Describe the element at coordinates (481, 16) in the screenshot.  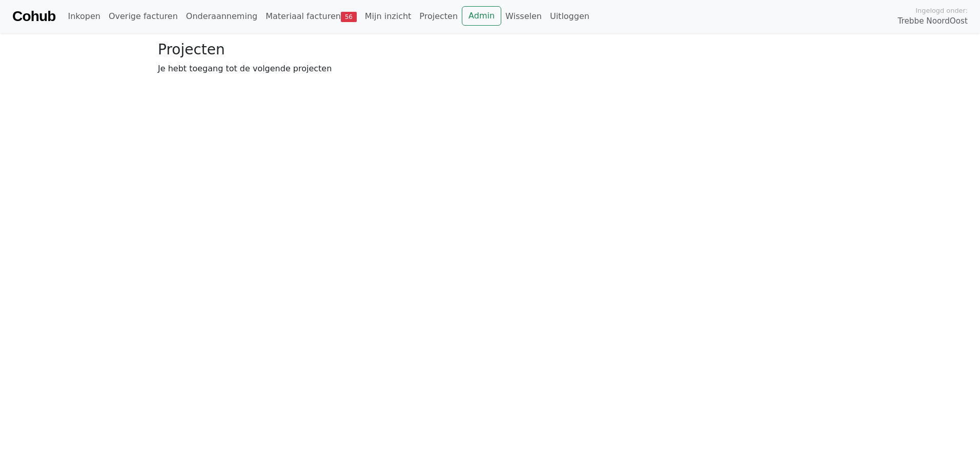
I see `a: Admin` at that location.